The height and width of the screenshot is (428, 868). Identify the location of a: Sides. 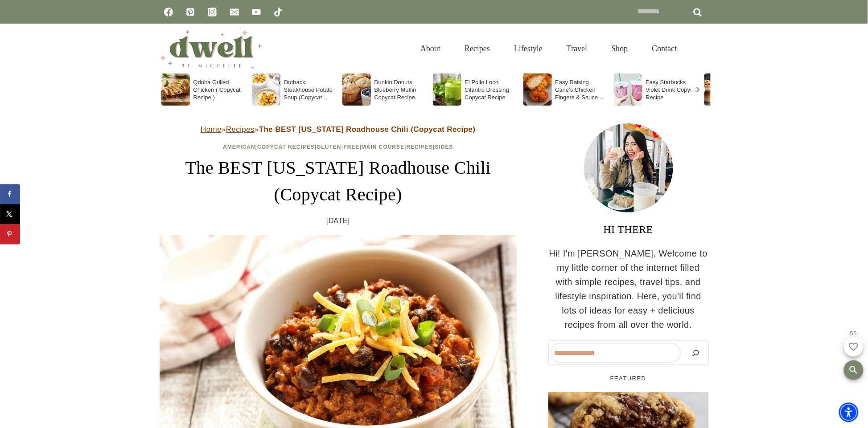
(444, 147).